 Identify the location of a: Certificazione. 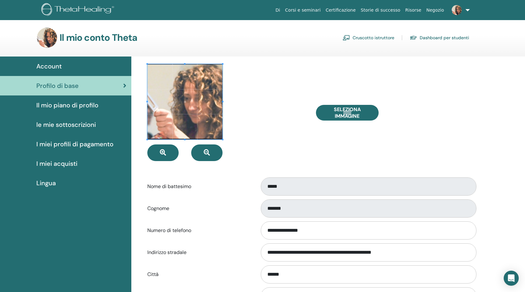
(341, 10).